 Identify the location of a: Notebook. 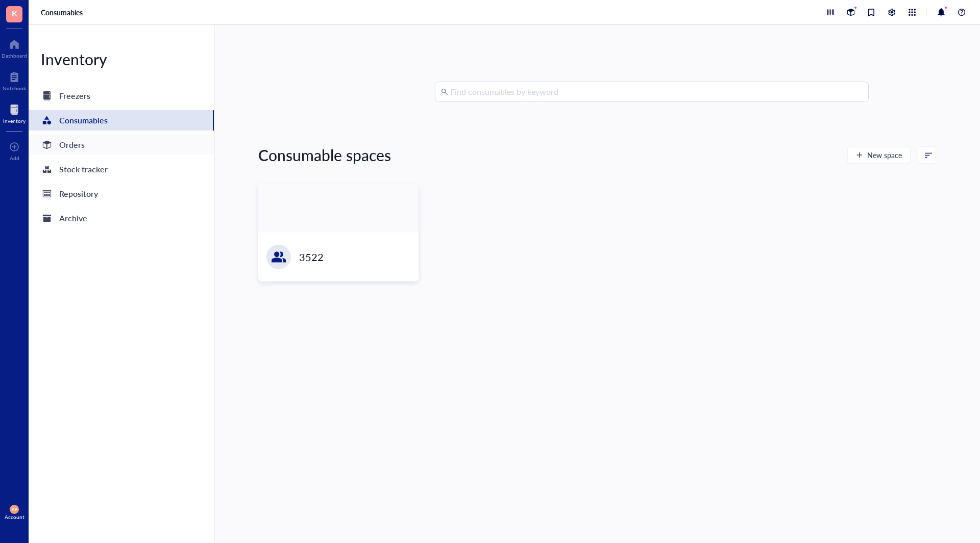
(14, 80).